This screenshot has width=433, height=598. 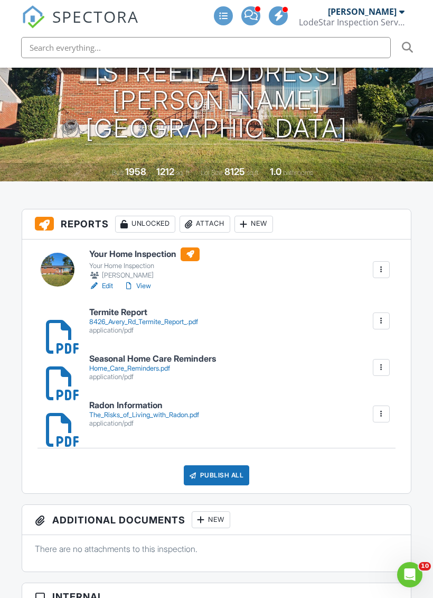 I want to click on a: Termite Report 8426_Avery_Rd_Termite_Report_.pdf application/pdf, so click(x=144, y=321).